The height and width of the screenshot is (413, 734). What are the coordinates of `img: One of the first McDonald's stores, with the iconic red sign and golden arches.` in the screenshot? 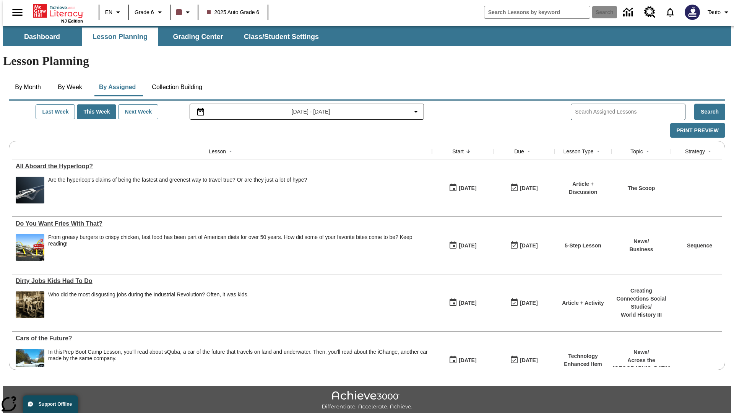 It's located at (30, 247).